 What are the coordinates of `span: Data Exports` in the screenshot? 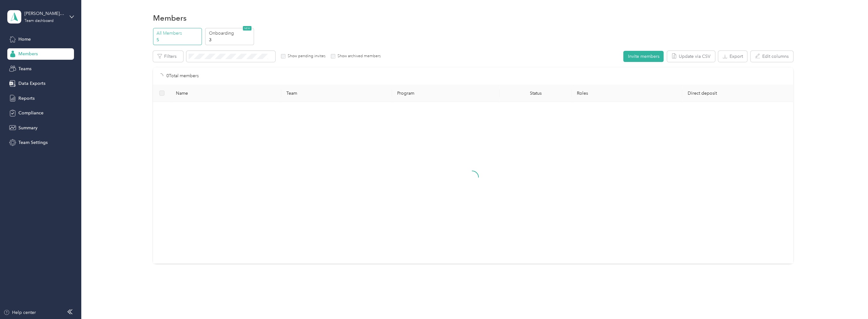 It's located at (32, 83).